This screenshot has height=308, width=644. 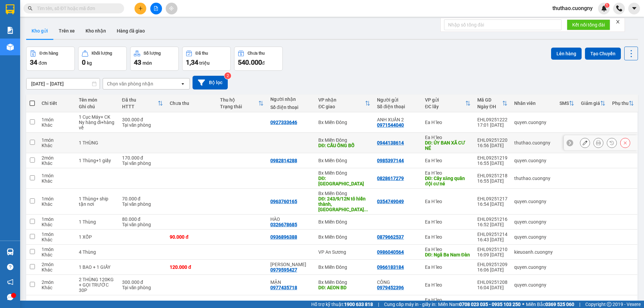 I want to click on button: Đơn hàng34đơn, so click(x=51, y=58).